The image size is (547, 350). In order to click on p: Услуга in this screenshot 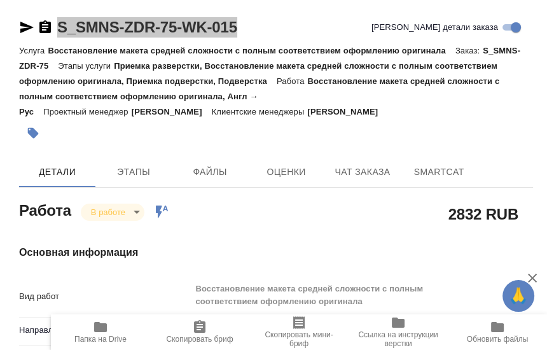, I will do `click(33, 50)`.